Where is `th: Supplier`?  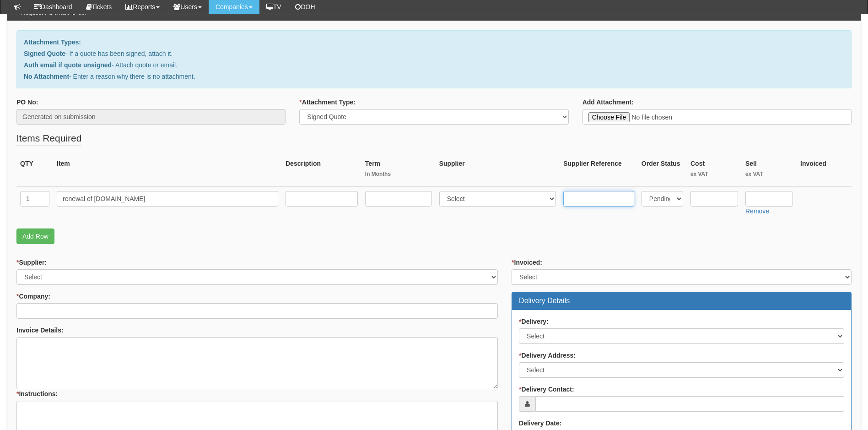 th: Supplier is located at coordinates (498, 171).